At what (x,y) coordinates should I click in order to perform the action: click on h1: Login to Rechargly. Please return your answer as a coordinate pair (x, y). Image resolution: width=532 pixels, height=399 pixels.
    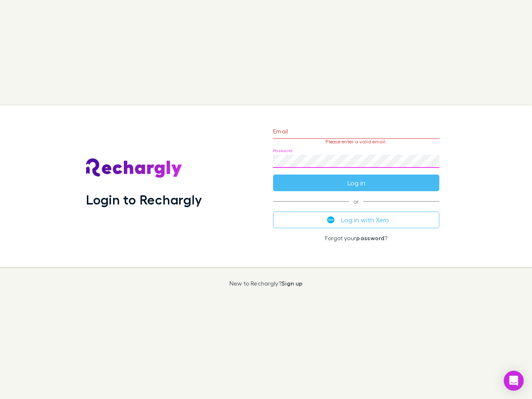
    Looking at the image, I should click on (144, 200).